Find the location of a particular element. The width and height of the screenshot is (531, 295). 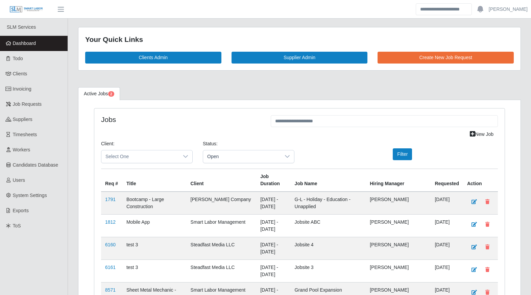

a: 8571 is located at coordinates (110, 290).